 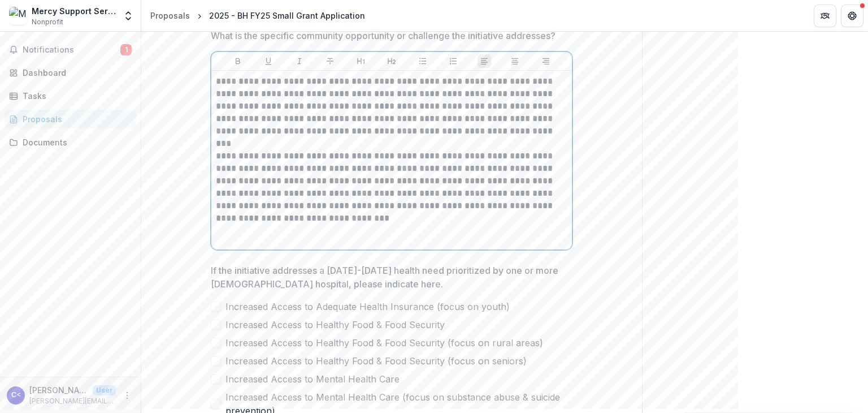 I want to click on button: Align Center, so click(x=515, y=61).